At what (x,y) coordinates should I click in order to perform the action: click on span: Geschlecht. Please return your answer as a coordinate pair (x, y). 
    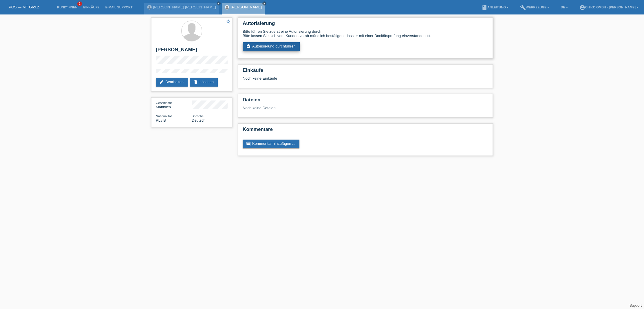
    Looking at the image, I should click on (164, 103).